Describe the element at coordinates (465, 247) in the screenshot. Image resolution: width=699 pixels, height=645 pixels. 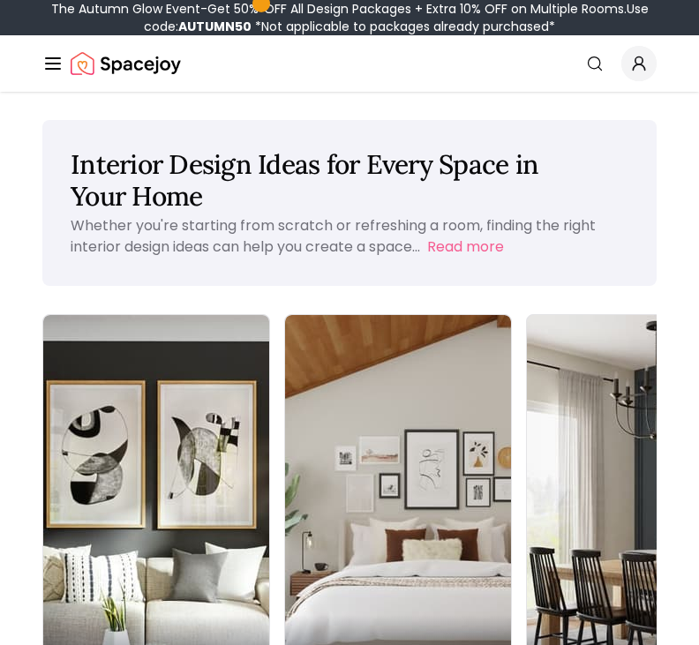
I see `button: Read more` at that location.